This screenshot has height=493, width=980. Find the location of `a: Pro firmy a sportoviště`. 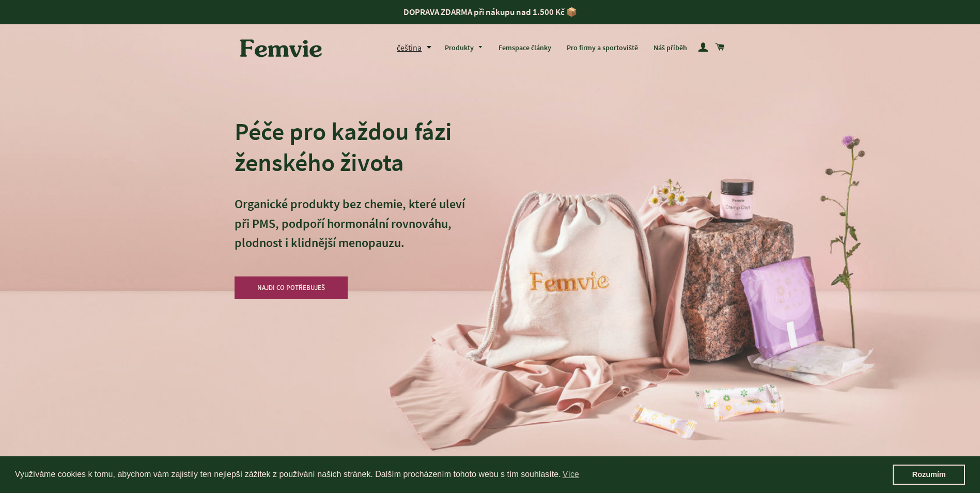

a: Pro firmy a sportoviště is located at coordinates (602, 48).